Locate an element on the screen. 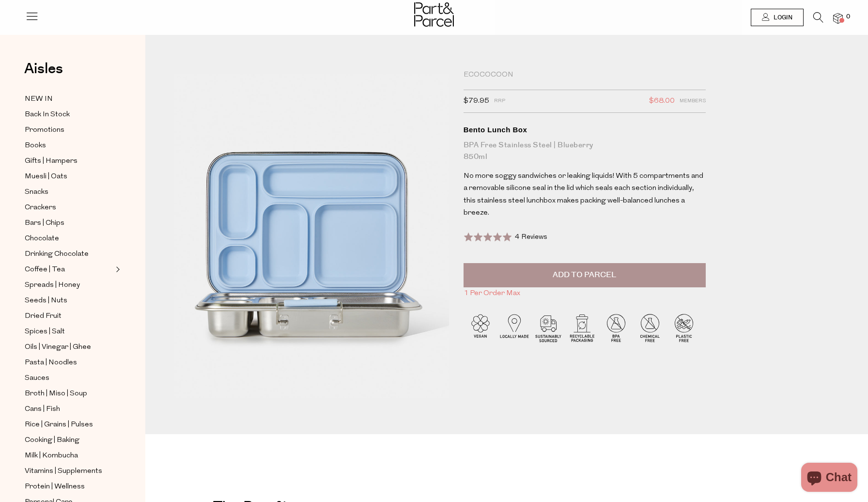  span: Back In Stock is located at coordinates (47, 115).